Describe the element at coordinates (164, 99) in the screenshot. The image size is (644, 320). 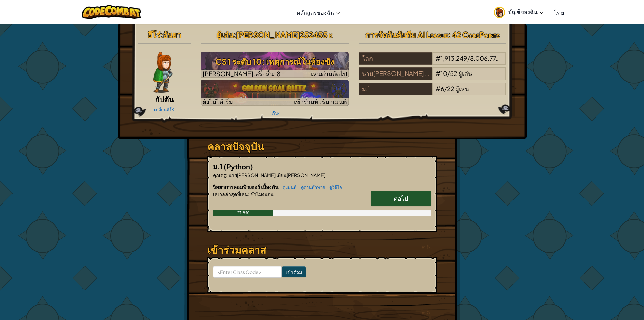
I see `span: กัปตัน` at that location.